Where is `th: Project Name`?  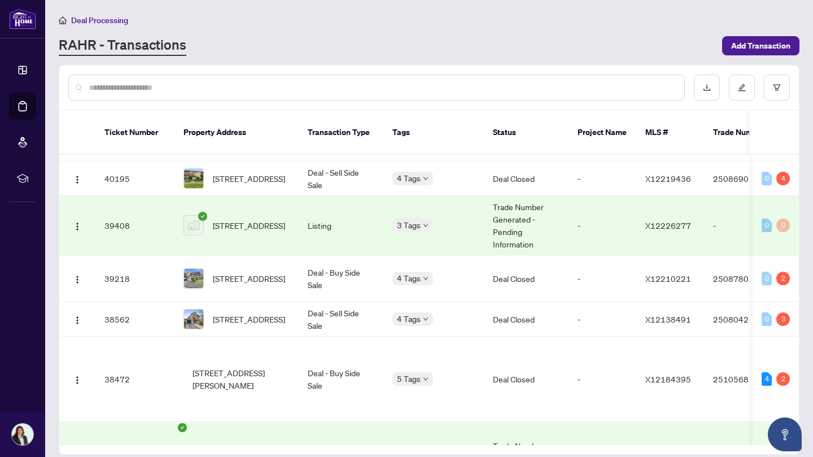 th: Project Name is located at coordinates (603, 133).